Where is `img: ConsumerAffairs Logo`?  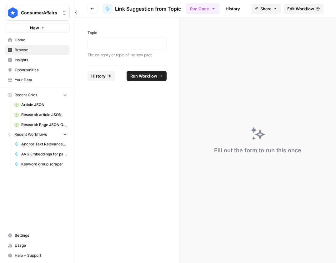
img: ConsumerAffairs Logo is located at coordinates (13, 13).